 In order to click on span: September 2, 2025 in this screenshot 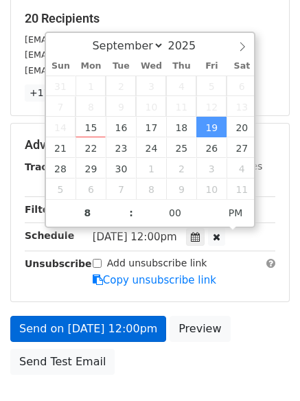, I will do `click(121, 86)`.